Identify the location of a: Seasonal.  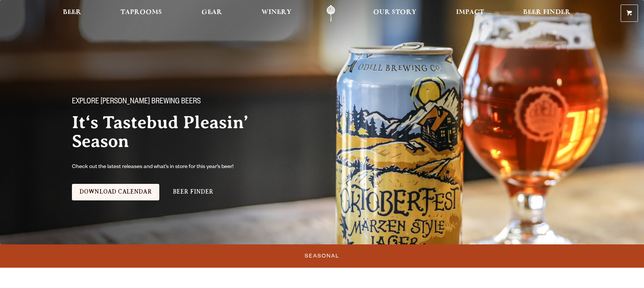
(322, 256).